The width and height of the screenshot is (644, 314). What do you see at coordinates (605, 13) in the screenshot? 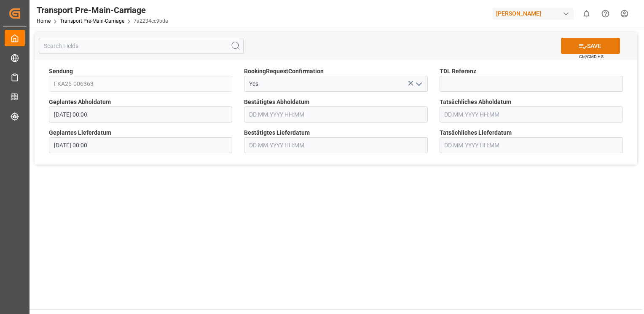
I see `button: Help Center` at bounding box center [605, 13].